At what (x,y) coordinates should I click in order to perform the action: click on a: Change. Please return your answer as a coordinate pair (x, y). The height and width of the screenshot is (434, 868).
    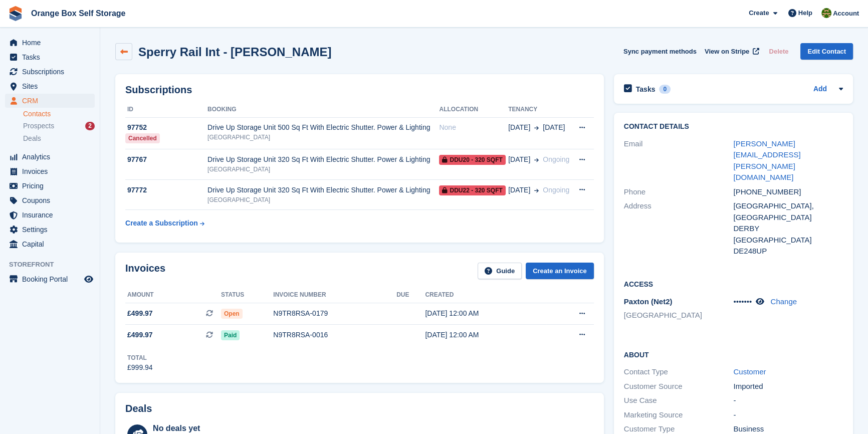
    Looking at the image, I should click on (783, 301).